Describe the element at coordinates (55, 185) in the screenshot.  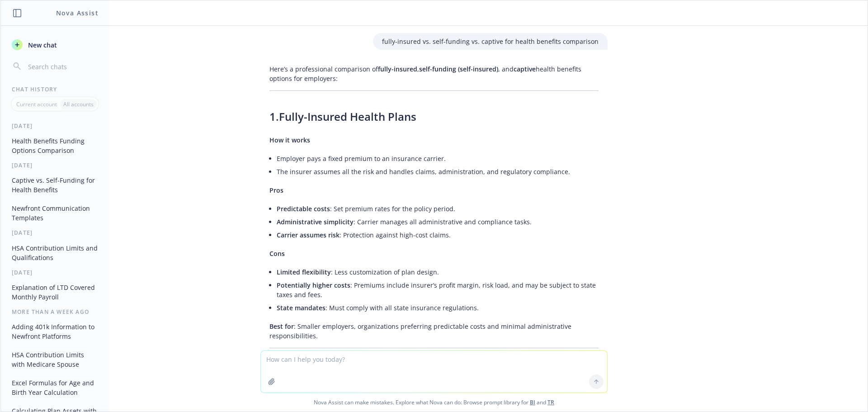
I see `button: Captive vs. Self-Funding for Health Benefits` at that location.